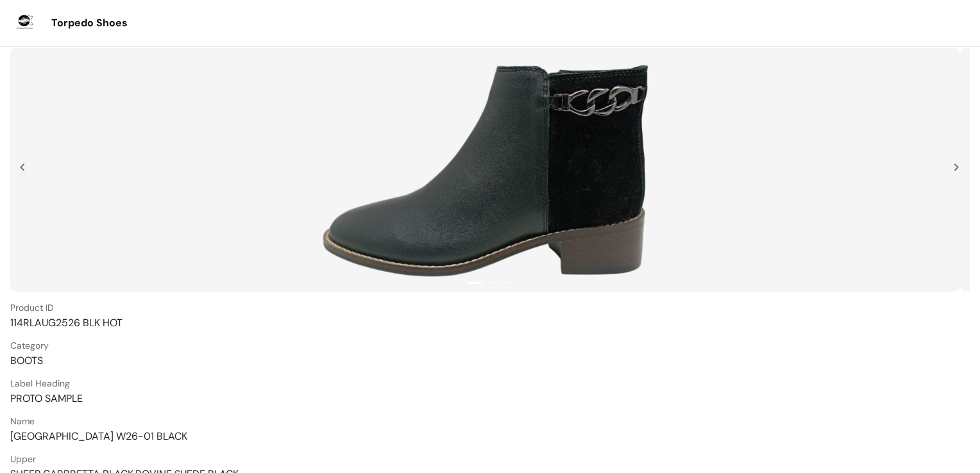 The image size is (980, 473). I want to click on span: Label Heading, so click(490, 383).